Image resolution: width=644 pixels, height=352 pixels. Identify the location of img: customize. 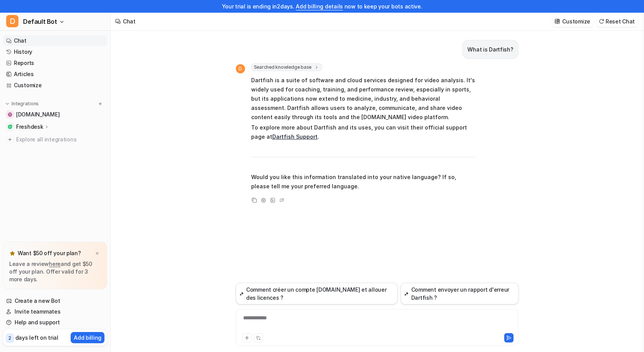
(557, 21).